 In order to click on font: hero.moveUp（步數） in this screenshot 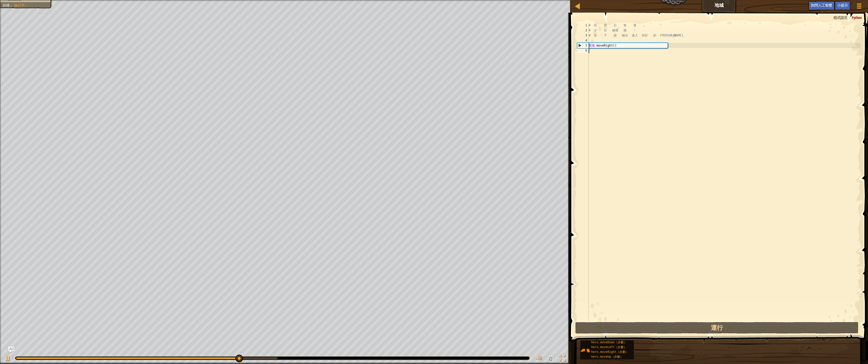, I will do `click(607, 357)`.